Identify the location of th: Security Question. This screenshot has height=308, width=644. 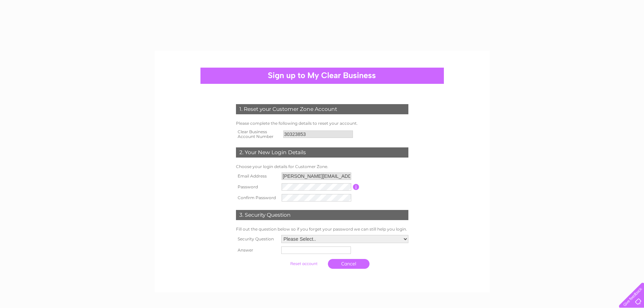
(257, 239).